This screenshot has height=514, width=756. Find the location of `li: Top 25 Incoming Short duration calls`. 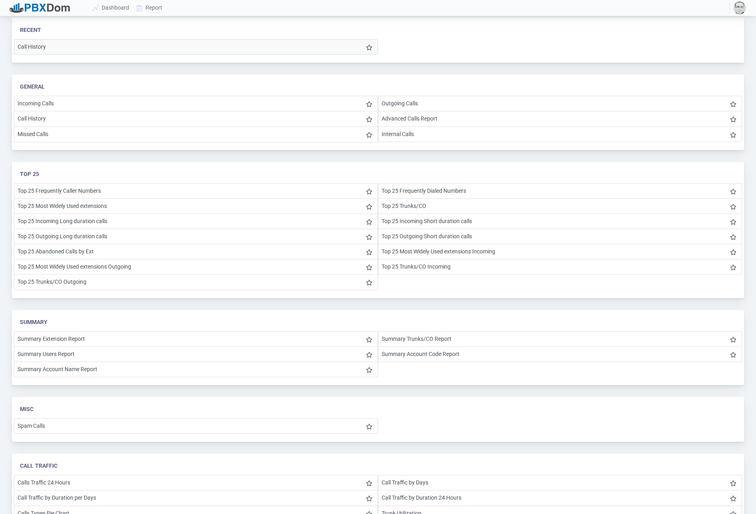

li: Top 25 Incoming Short duration calls is located at coordinates (560, 221).